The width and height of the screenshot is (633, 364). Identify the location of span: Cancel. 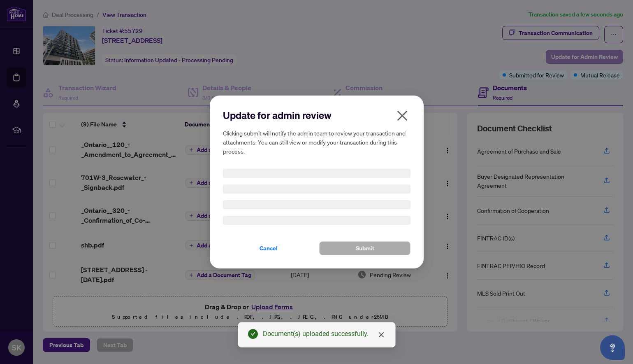
(269, 248).